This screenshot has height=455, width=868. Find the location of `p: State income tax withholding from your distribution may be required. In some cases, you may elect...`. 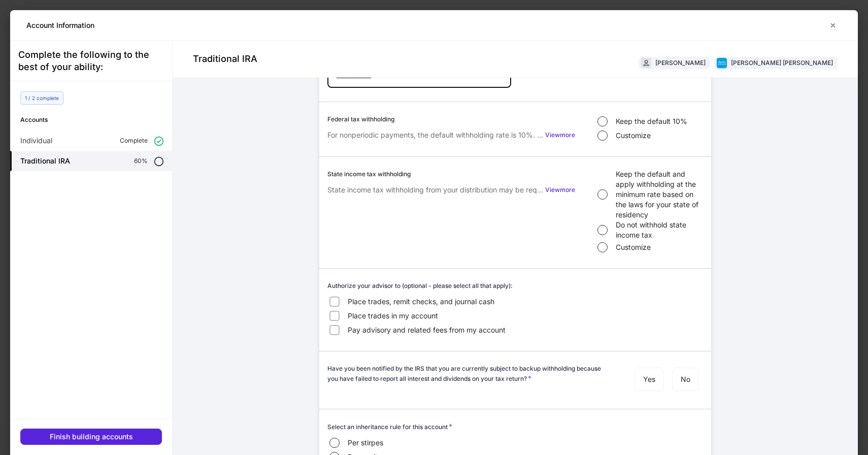

p: State income tax withholding from your distribution may be required. In some cases, you may elect... is located at coordinates (435, 190).